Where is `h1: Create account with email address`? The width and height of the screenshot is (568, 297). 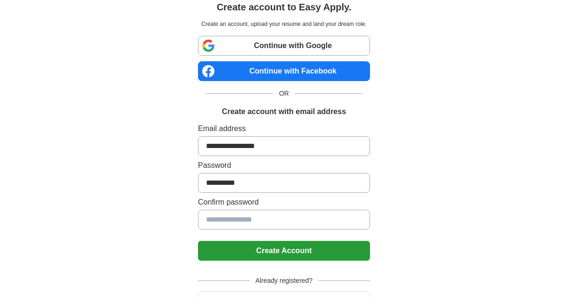
h1: Create account with email address is located at coordinates (284, 112).